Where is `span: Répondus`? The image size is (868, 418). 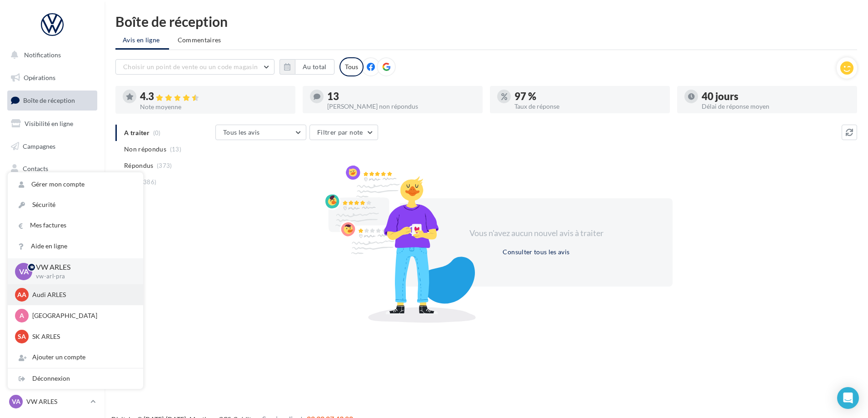
span: Répondus is located at coordinates (139, 165).